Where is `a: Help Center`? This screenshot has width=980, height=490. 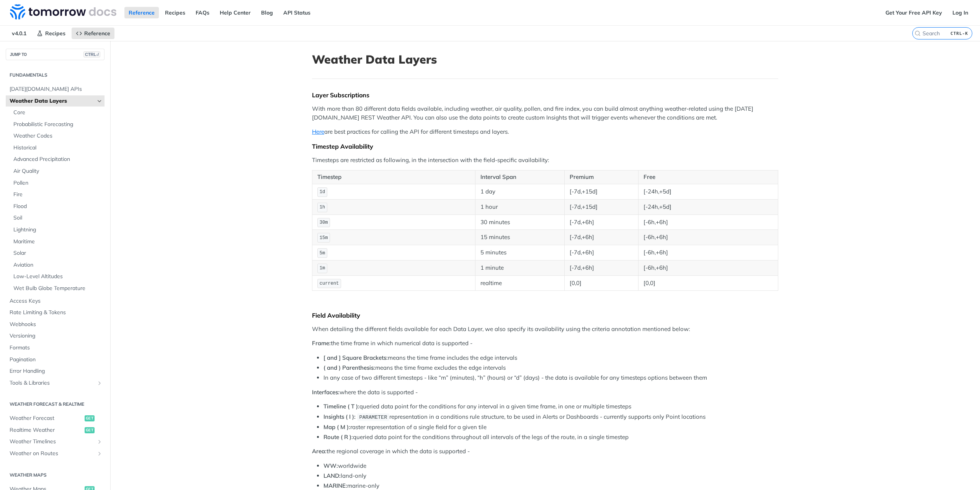
a: Help Center is located at coordinates (235, 13).